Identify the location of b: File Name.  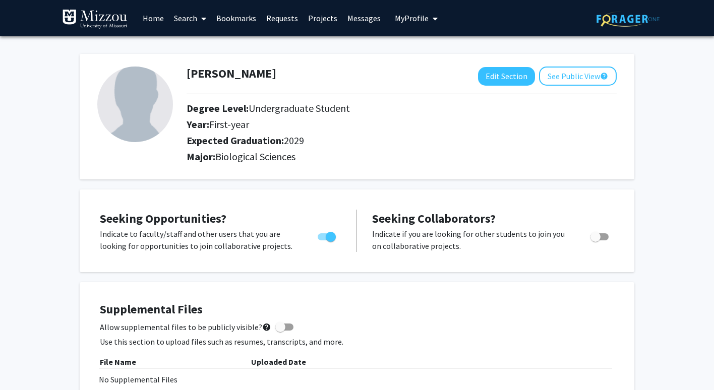
(118, 362).